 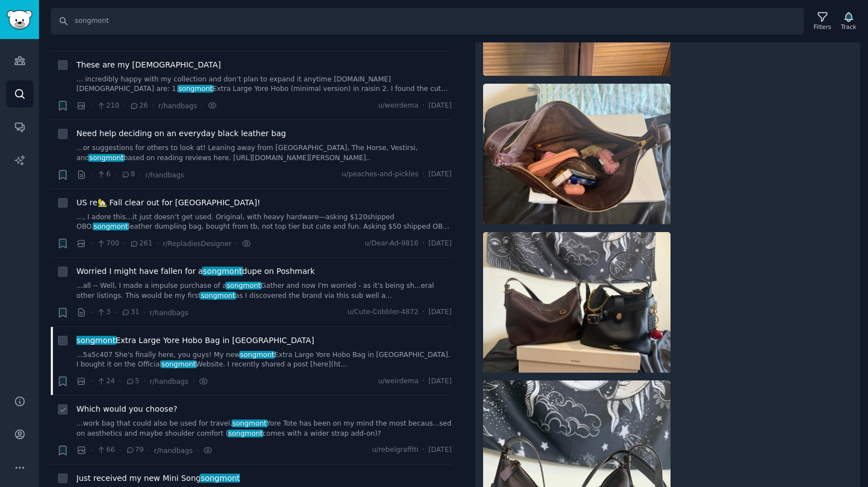 What do you see at coordinates (103, 175) in the screenshot?
I see `span: 6` at bounding box center [103, 175].